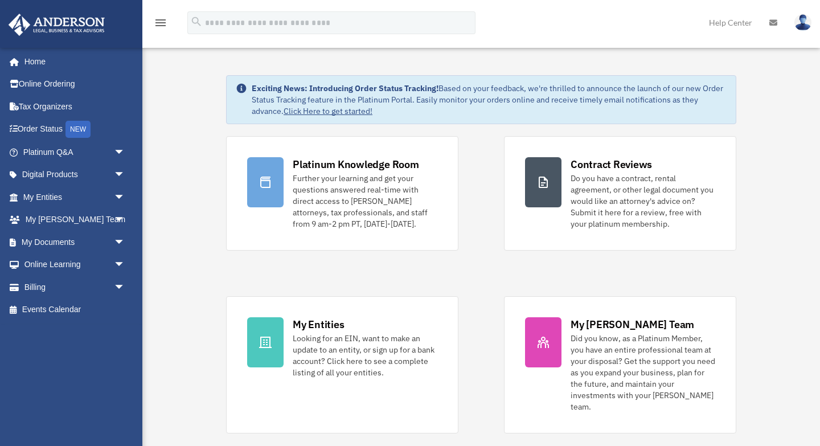  Describe the element at coordinates (56, 24) in the screenshot. I see `img: Anderson Advisors Platinum Portal` at that location.